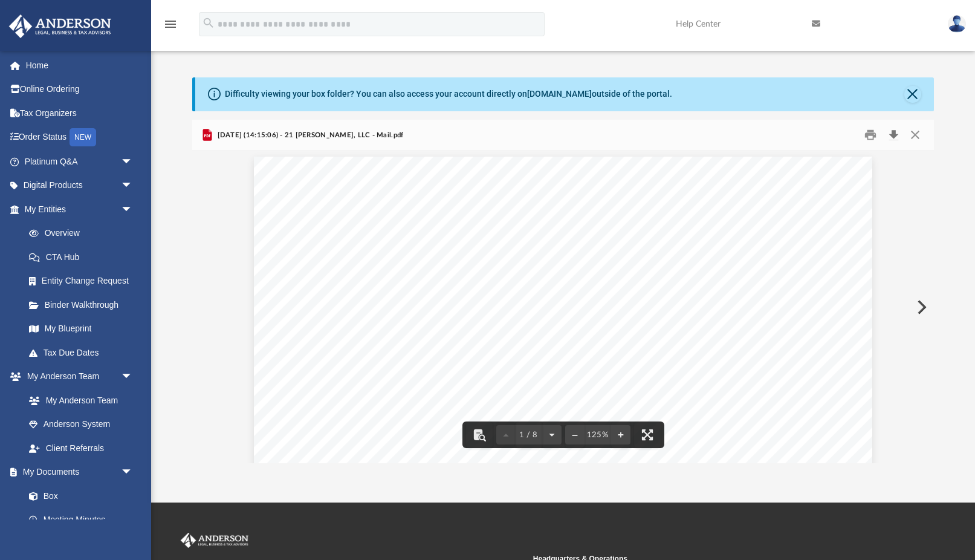 Image resolution: width=975 pixels, height=560 pixels. I want to click on a: Entity Change Request, so click(84, 281).